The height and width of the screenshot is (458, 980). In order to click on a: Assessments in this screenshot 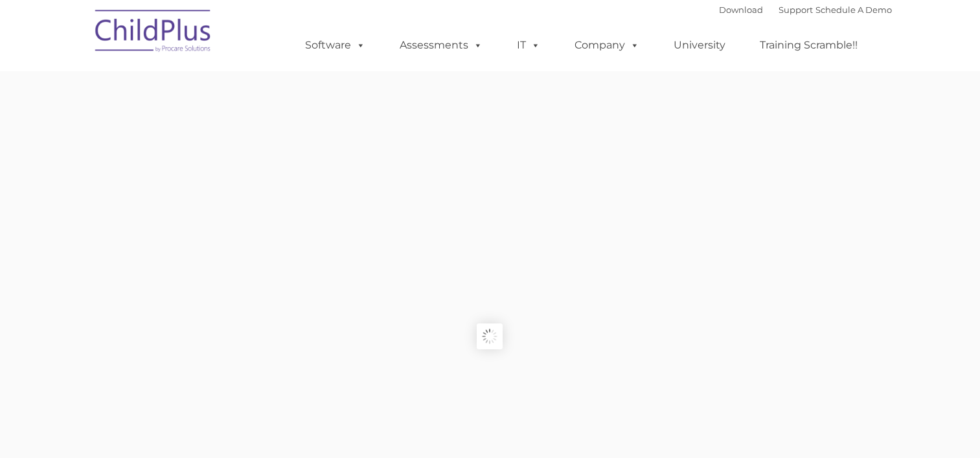, I will do `click(441, 45)`.